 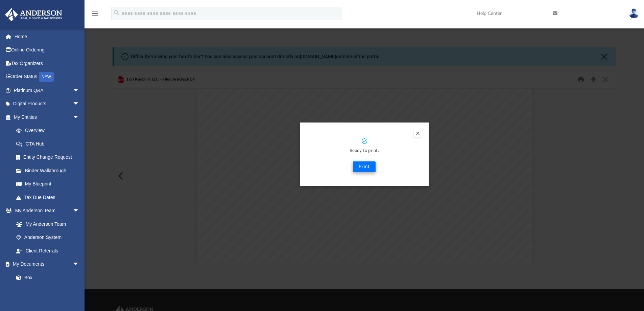 I want to click on i: search, so click(x=117, y=13).